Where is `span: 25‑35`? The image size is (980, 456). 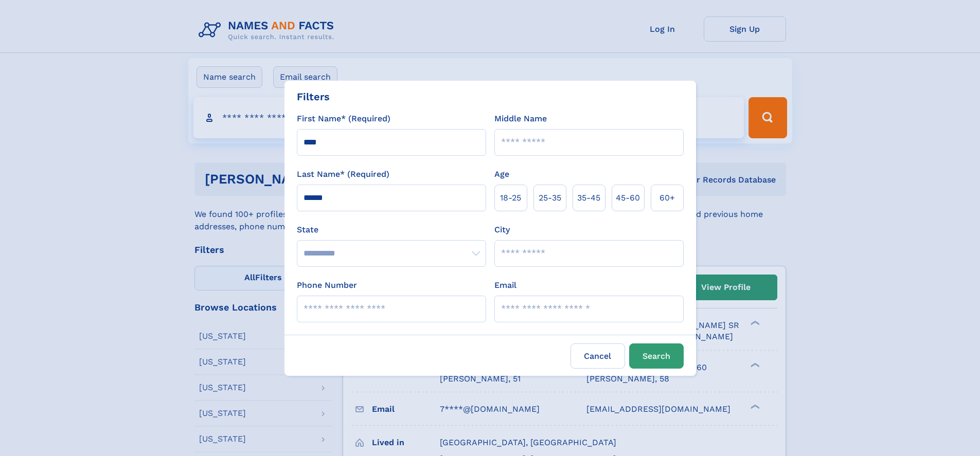 span: 25‑35 is located at coordinates (550, 198).